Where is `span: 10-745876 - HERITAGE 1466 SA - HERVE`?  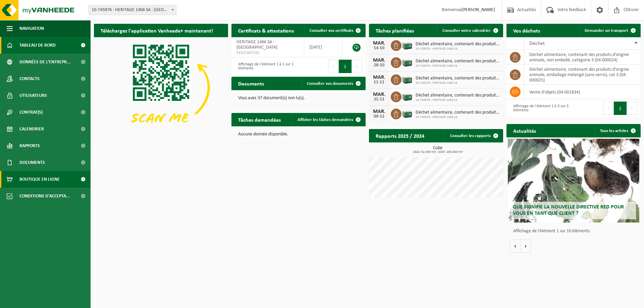
span: 10-745876 - HERITAGE 1466 SA - HERVE is located at coordinates (133, 10).